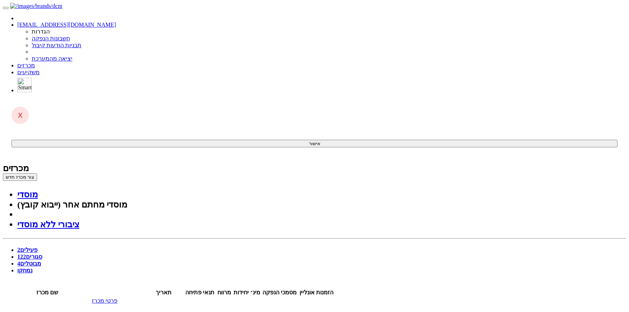  What do you see at coordinates (164, 292) in the screenshot?
I see `th: תאריך : activate to sort column ascending` at bounding box center [164, 292].